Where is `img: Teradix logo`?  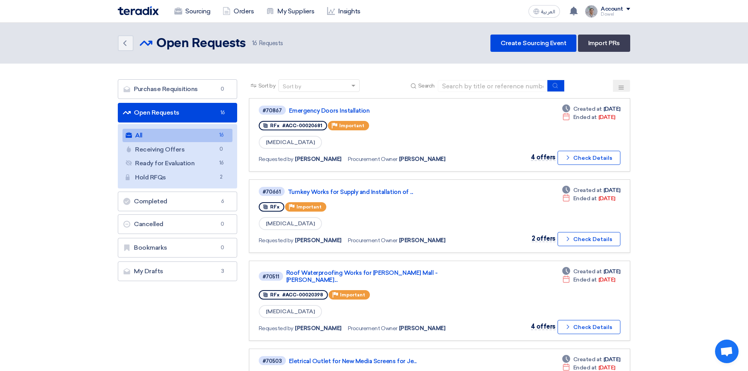 img: Teradix logo is located at coordinates (138, 11).